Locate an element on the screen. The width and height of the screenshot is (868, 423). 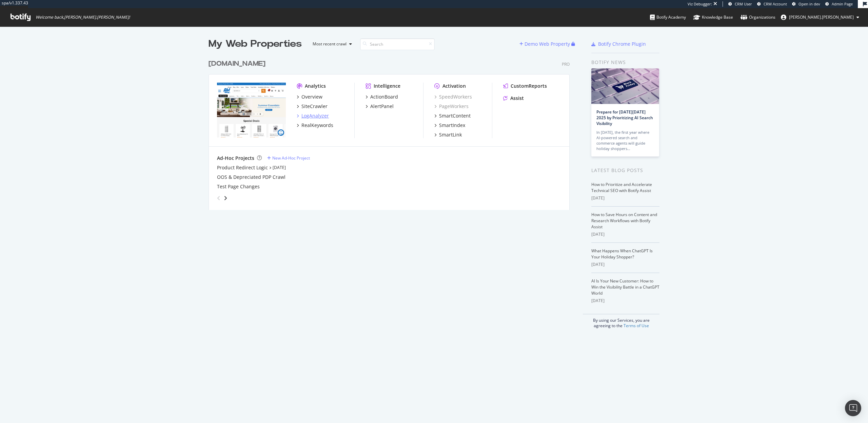
div: Intelligence is located at coordinates (387, 86).